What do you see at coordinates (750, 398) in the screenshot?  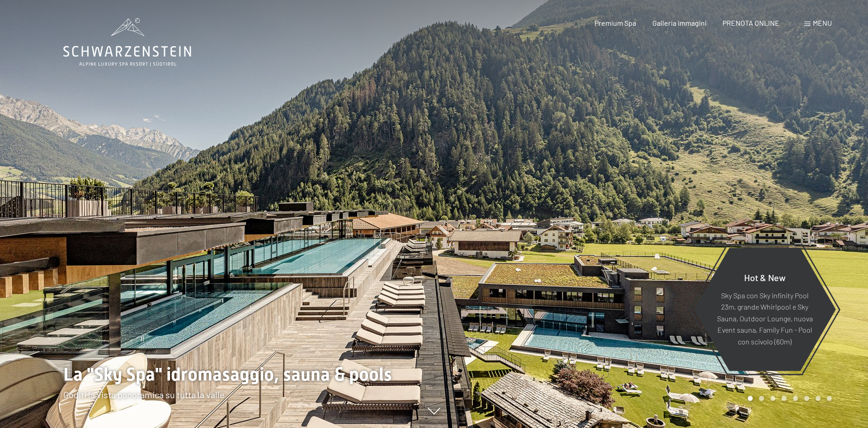 I see `div: Carousel Page 1 (Current Slide)` at bounding box center [750, 398].